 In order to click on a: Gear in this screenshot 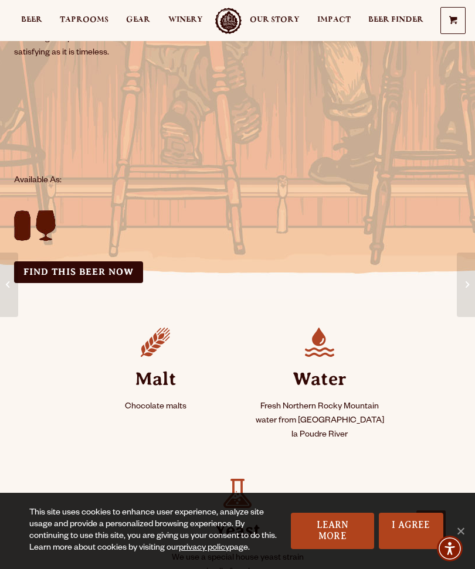, I will do `click(138, 21)`.